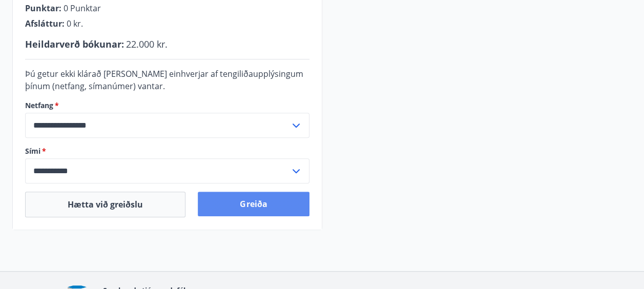 The height and width of the screenshot is (289, 644). What do you see at coordinates (45, 23) in the screenshot?
I see `span: Afsláttur :` at bounding box center [45, 23].